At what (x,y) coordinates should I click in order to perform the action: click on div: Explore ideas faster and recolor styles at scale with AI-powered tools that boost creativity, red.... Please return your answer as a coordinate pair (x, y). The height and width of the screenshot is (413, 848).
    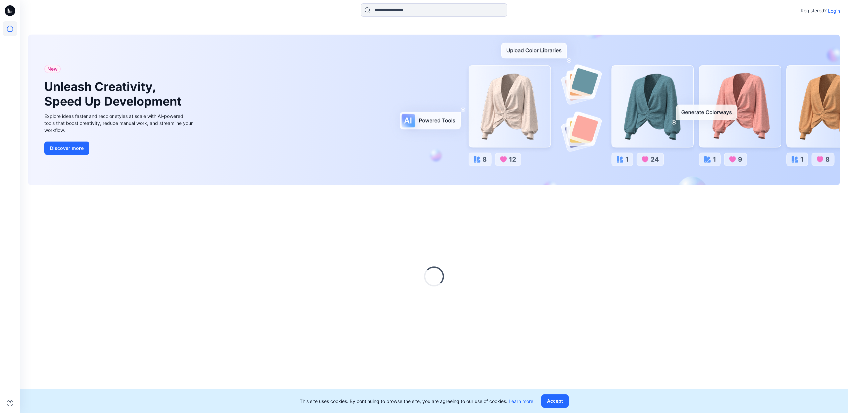
    Looking at the image, I should click on (119, 123).